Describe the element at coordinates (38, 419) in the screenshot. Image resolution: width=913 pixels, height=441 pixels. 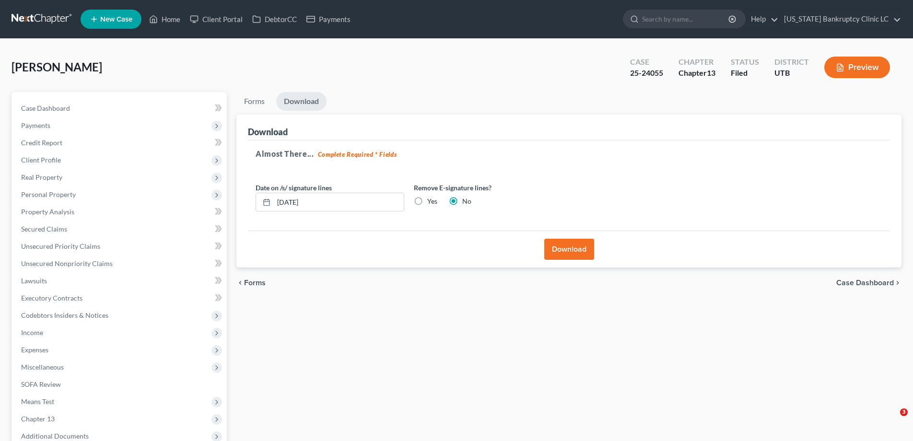
I see `span: Chapter 13` at that location.